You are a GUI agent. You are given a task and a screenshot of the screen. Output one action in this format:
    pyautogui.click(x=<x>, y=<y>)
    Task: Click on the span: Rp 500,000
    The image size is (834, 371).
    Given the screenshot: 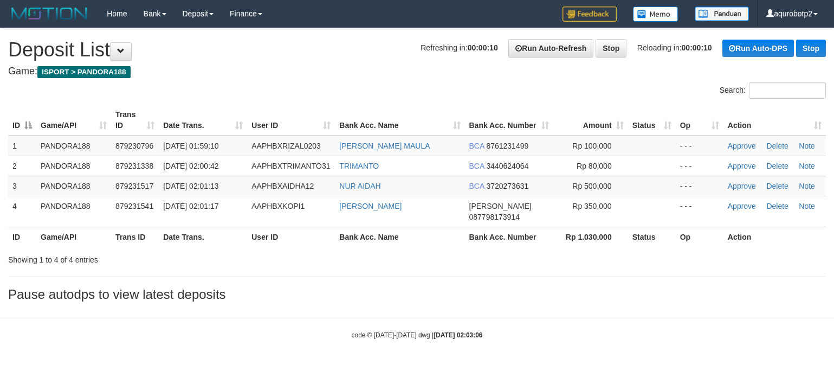 What is the action you would take?
    pyautogui.click(x=592, y=186)
    